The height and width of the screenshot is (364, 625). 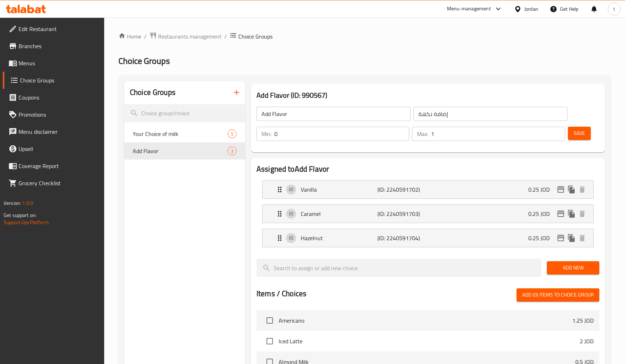 I want to click on span: Menu disclaimer, so click(x=58, y=131).